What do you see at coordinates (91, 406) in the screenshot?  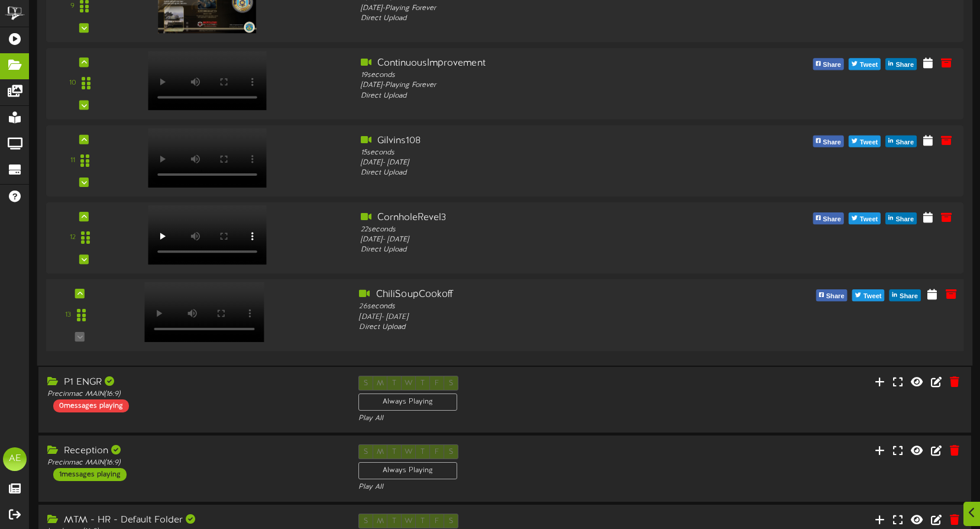 I see `div: 0 messages playing` at bounding box center [91, 406].